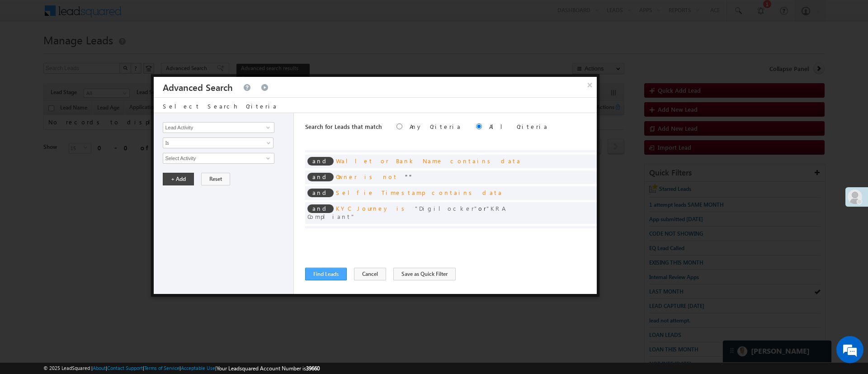 The image size is (868, 374). I want to click on span: is not, so click(381, 176).